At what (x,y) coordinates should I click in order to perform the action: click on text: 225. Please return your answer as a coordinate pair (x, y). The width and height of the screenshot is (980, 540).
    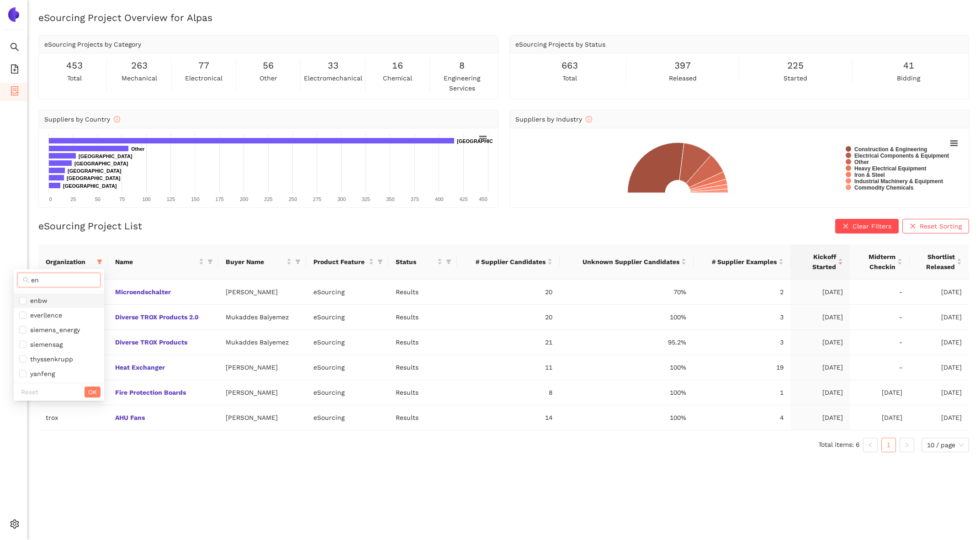
    Looking at the image, I should click on (268, 199).